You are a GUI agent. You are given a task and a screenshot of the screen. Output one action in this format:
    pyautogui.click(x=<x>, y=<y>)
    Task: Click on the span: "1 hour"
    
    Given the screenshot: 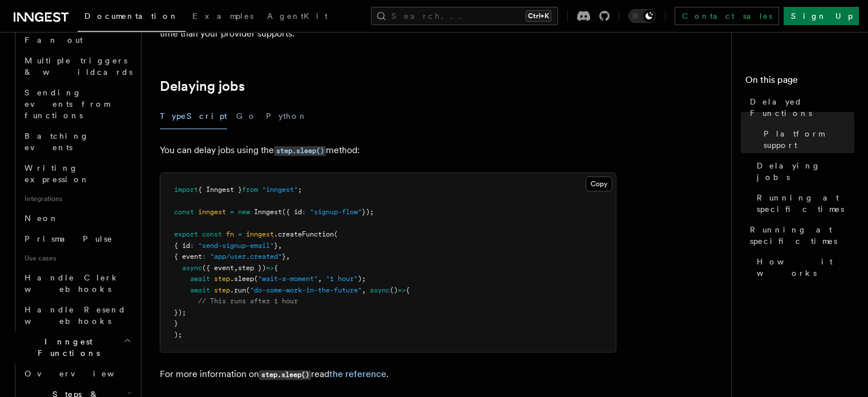 What is the action you would take?
    pyautogui.click(x=342, y=279)
    